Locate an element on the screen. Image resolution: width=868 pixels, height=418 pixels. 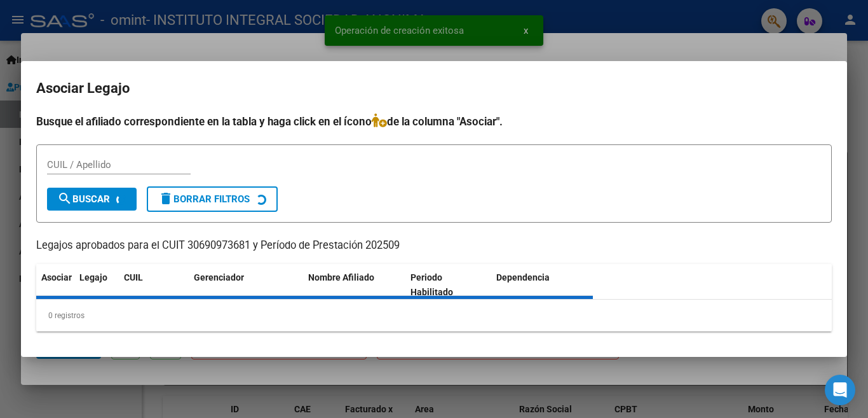
h4: Busque el afiliado correspondiente en la tabla y haga click en el ícono de la columna "Asociar". is located at coordinates (434, 122).